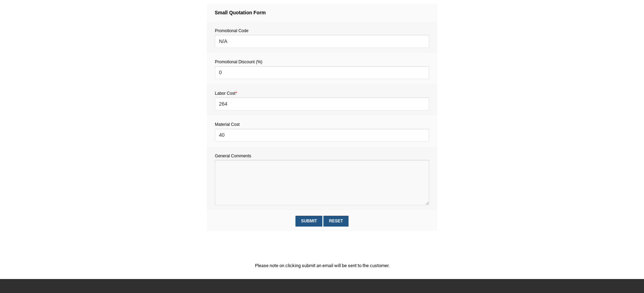  Describe the element at coordinates (227, 124) in the screenshot. I see `span: Material Cost` at that location.